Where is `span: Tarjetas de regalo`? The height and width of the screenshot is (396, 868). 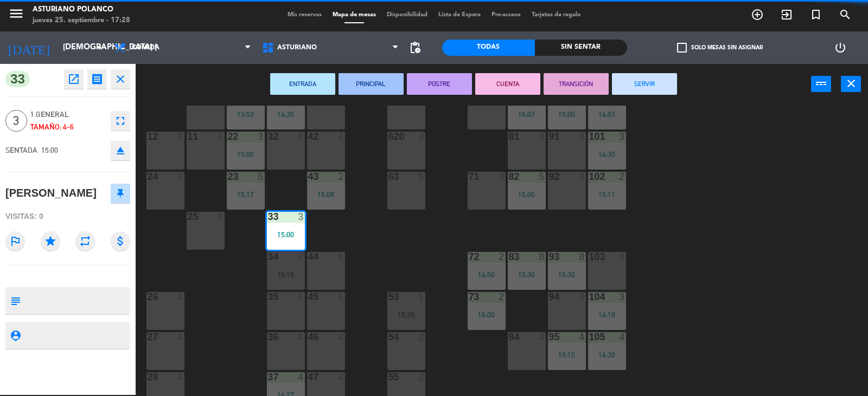 span: Tarjetas de regalo is located at coordinates (556, 14).